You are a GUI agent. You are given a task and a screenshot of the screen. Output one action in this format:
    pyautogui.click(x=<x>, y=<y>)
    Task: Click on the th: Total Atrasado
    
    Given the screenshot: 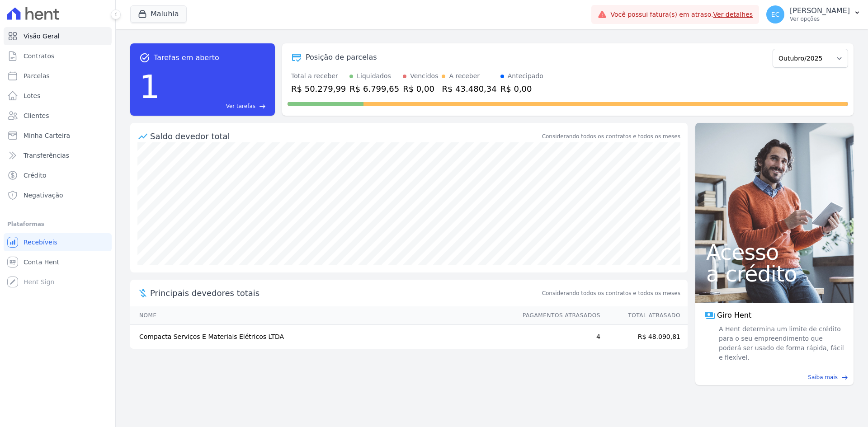 What is the action you would take?
    pyautogui.click(x=644, y=315)
    